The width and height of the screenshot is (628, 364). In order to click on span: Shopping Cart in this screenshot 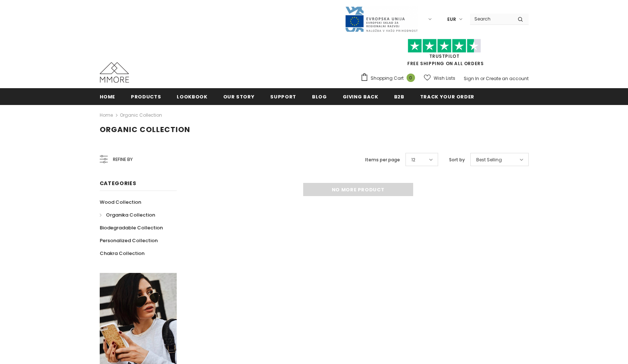, I will do `click(387, 78)`.